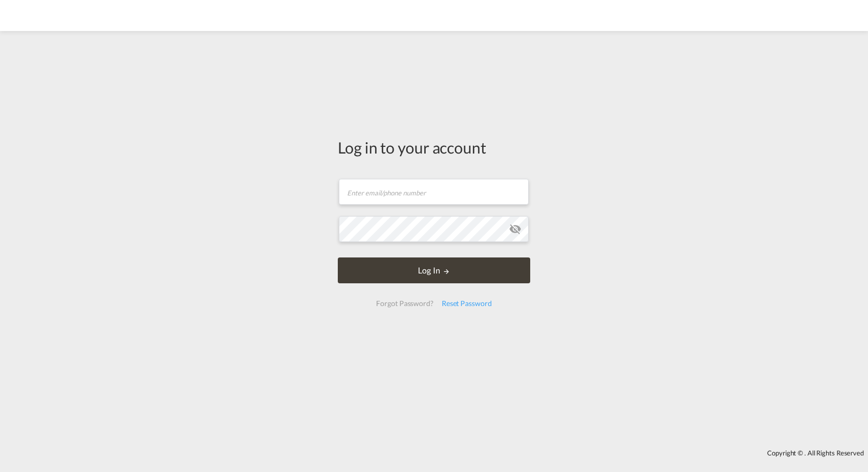 Image resolution: width=868 pixels, height=472 pixels. Describe the element at coordinates (434, 147) in the screenshot. I see `div: Log in to your account` at that location.